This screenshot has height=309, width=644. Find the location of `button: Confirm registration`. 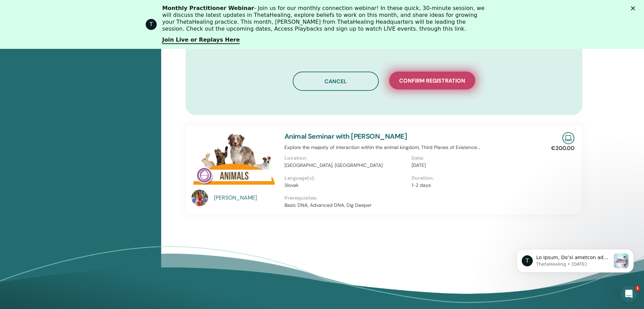

button: Confirm registration is located at coordinates (432, 81).